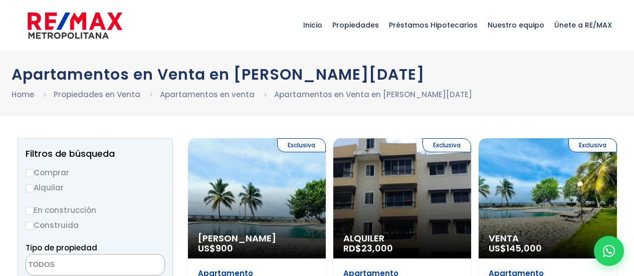  I want to click on span: Alquiler, so click(402, 239).